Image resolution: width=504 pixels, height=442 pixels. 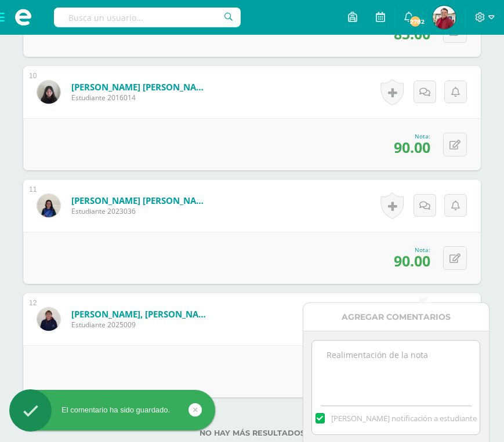 What do you see at coordinates (147, 17) in the screenshot?
I see `input: Busca un usuario...` at bounding box center [147, 17].